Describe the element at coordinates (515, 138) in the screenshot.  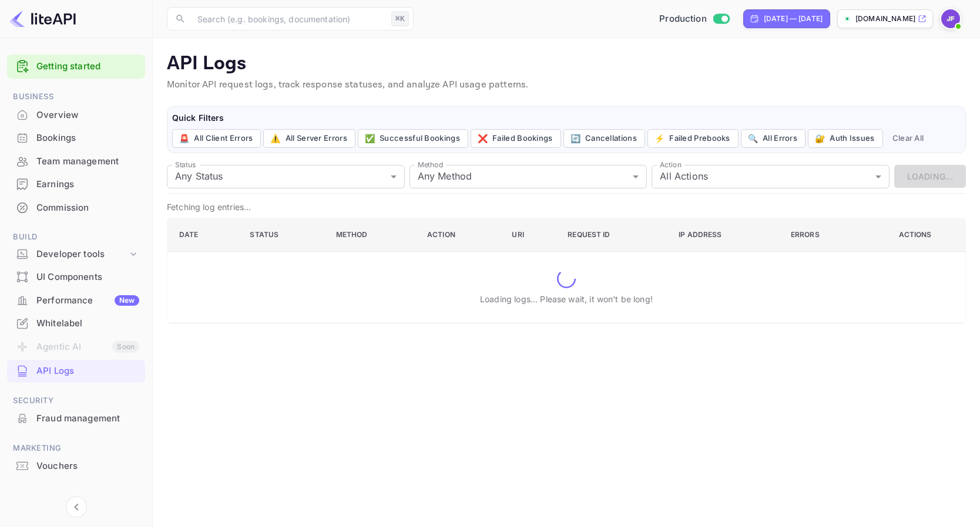
I see `button: ❌Failed Bookings` at that location.